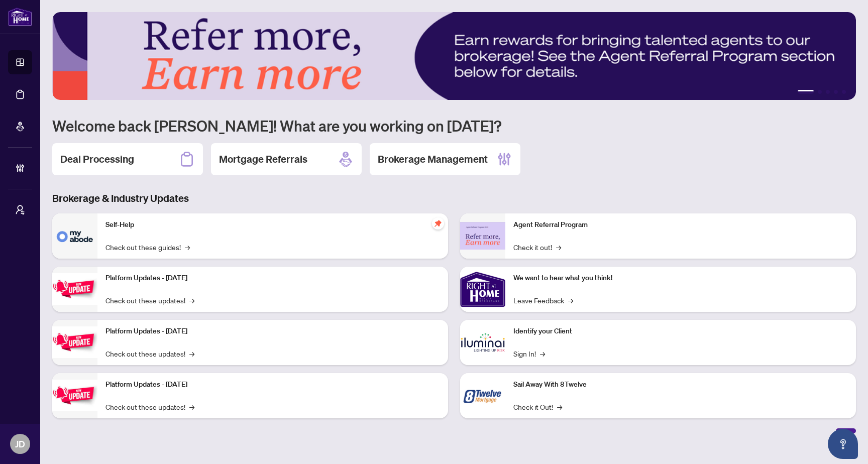 This screenshot has height=464, width=868. I want to click on img: Slide 0, so click(454, 56).